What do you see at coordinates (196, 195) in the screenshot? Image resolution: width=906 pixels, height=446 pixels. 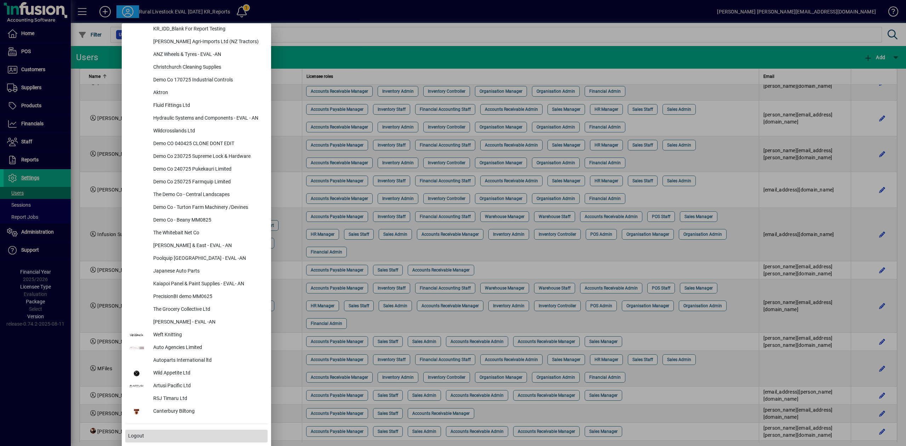 I see `button: The Demo Co - Central Landscapes` at bounding box center [196, 195].